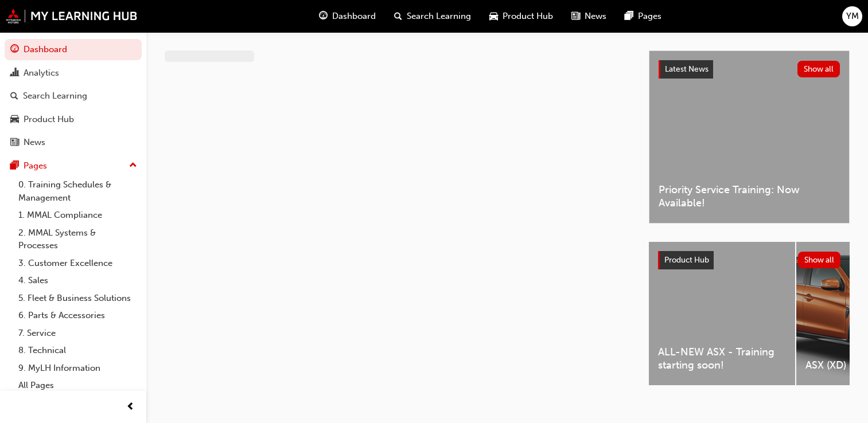 The height and width of the screenshot is (423, 868). Describe the element at coordinates (852, 16) in the screenshot. I see `span: YM` at that location.